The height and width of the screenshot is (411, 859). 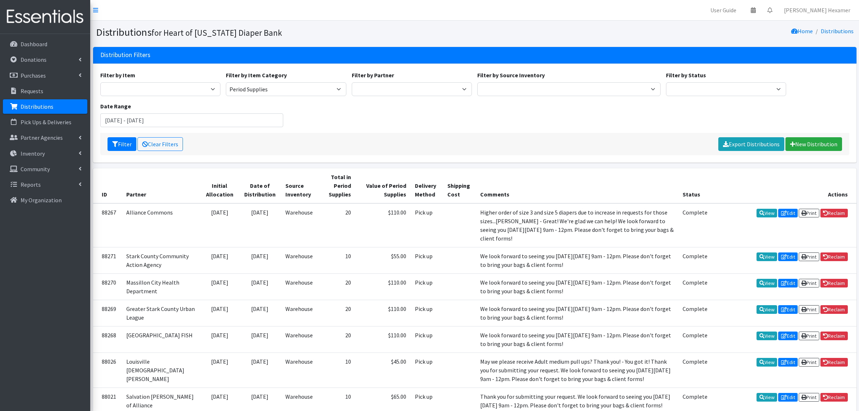 I want to click on td: Higher order of size 3 and size 5 diapers due to increase in requests for those sizes...[PERSON_N..., so click(x=577, y=225).